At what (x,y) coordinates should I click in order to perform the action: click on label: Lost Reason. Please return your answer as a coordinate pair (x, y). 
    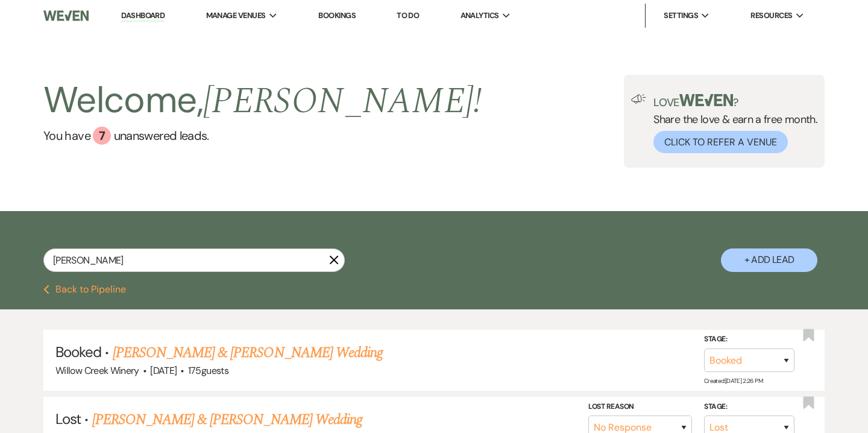
    Looking at the image, I should click on (640, 407).